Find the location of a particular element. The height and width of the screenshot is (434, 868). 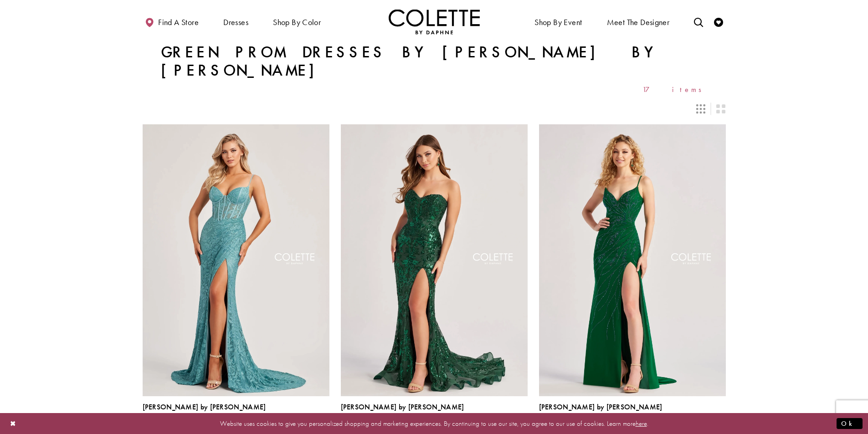

p: Website uses cookies to give you personalized shopping and marketing experiences. By continuing t... is located at coordinates (434, 423).